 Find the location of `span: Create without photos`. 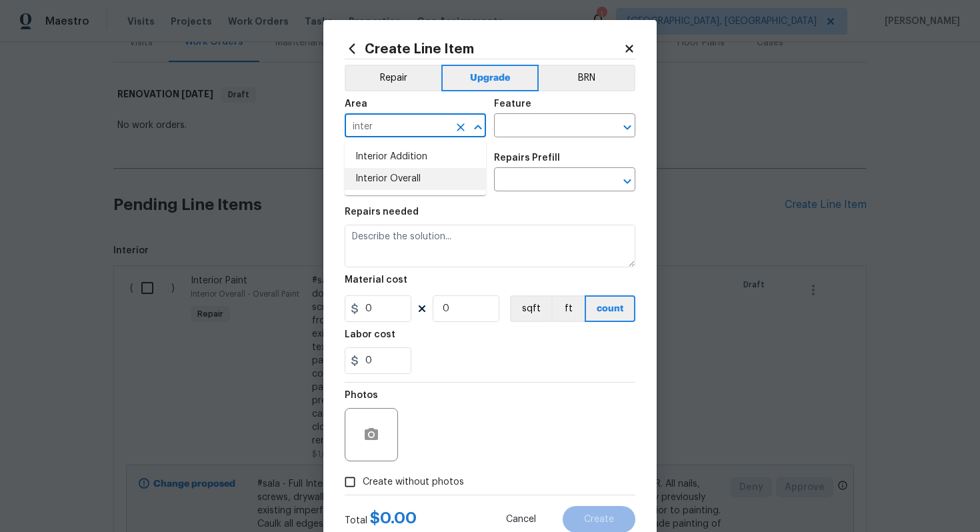

span: Create without photos is located at coordinates (414, 482).